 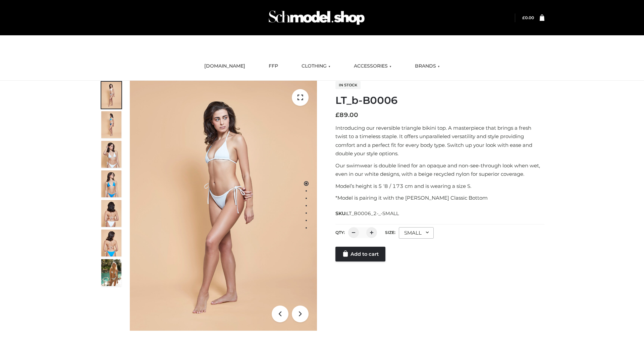 I want to click on img: ArielClassicBikiniTop_CloudNine_AzureSky_OW114ECO_1-scaled.jpg, so click(x=111, y=95).